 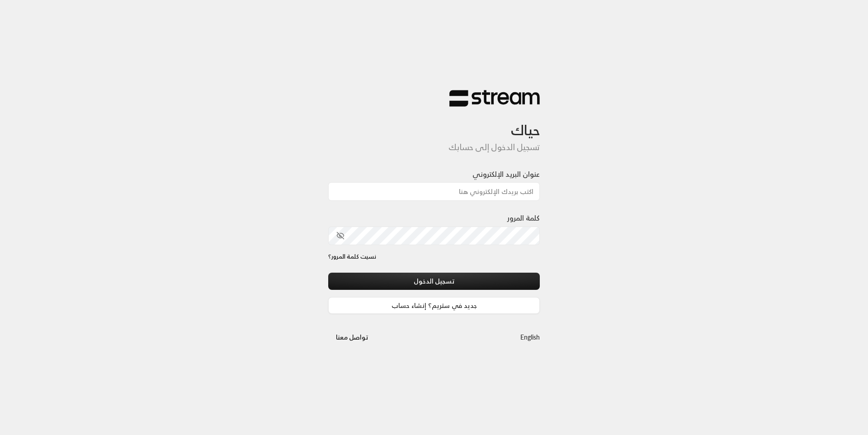 What do you see at coordinates (352, 337) in the screenshot?
I see `a: تواصل معنا` at bounding box center [352, 337].